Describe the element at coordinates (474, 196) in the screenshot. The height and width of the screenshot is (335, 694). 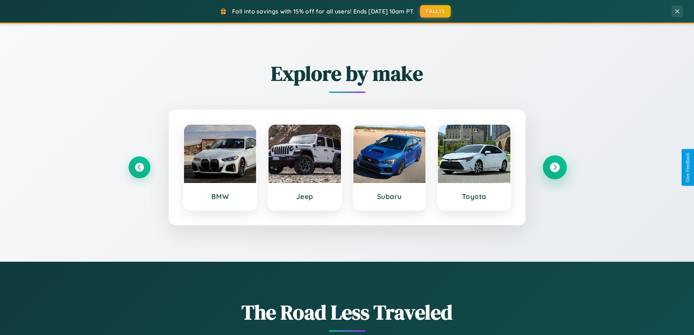
I see `h3: Toyota` at that location.